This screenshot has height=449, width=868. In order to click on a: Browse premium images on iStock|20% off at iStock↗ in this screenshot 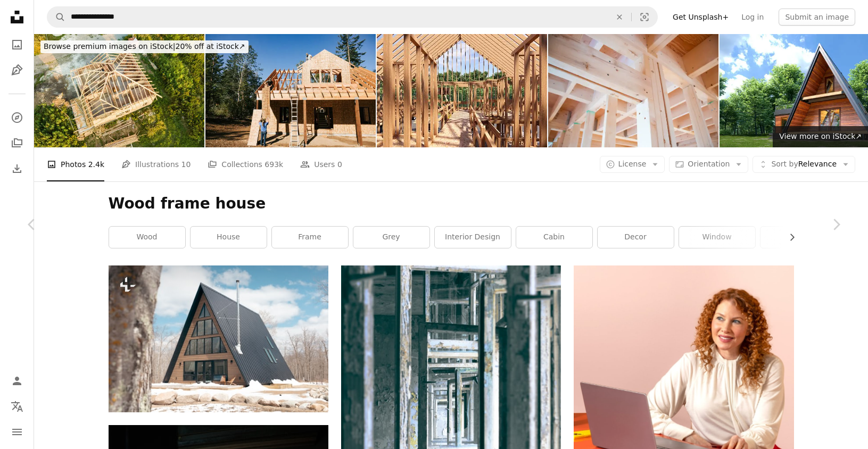, I will do `click(144, 47)`.